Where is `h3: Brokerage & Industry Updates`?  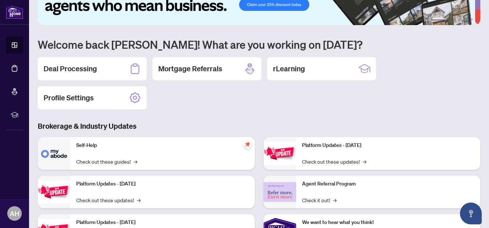
h3: Brokerage & Industry Updates is located at coordinates (259, 126).